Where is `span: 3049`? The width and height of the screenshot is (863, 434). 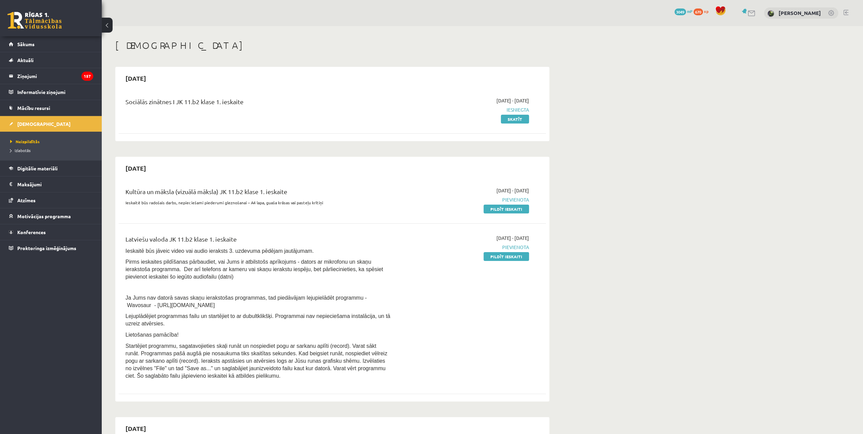
span: 3049 is located at coordinates (680, 12).